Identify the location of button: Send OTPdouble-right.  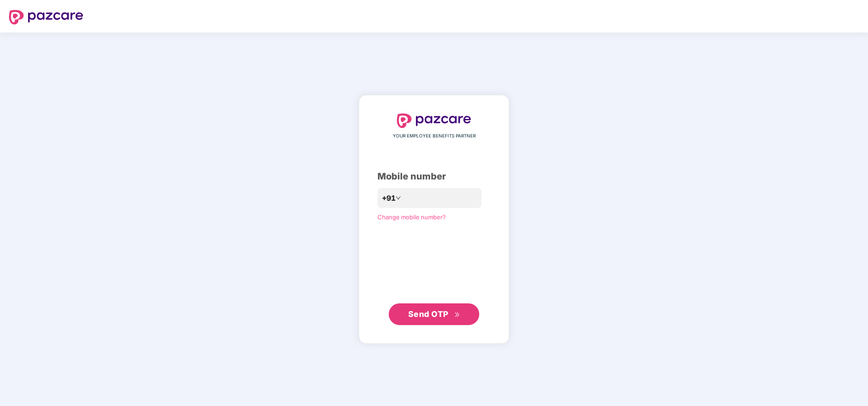
(434, 315).